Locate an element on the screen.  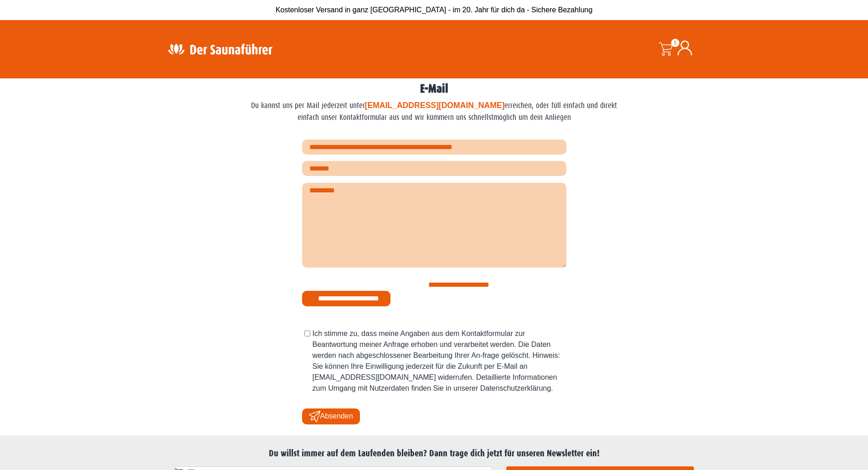
h2: E-Mail is located at coordinates (434, 89).